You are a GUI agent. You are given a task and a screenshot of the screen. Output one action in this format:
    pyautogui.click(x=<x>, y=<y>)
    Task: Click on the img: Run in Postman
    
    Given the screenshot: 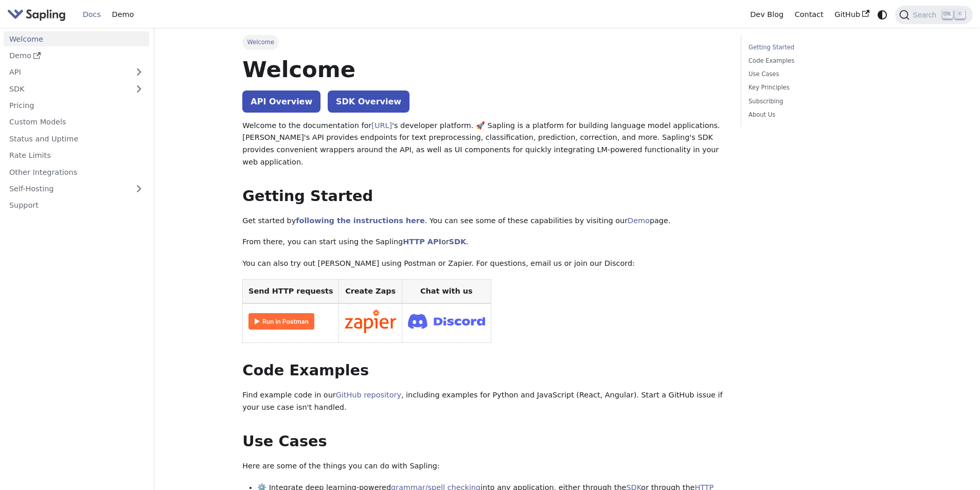 What is the action you would take?
    pyautogui.click(x=282, y=321)
    